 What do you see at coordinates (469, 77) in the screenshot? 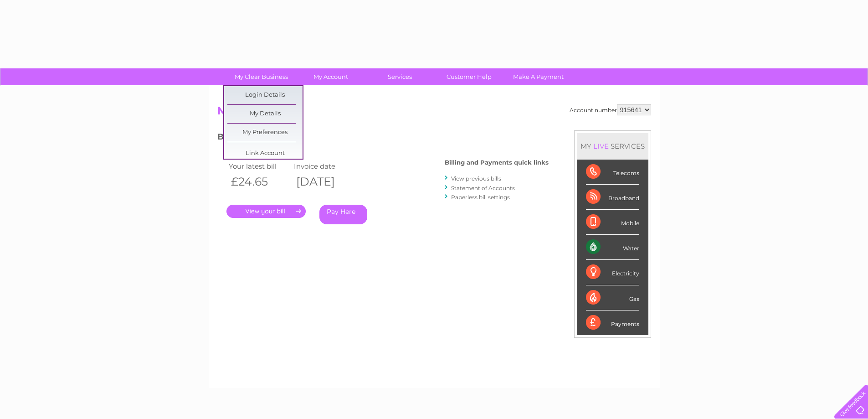
I see `a: Customer Help` at bounding box center [469, 77].